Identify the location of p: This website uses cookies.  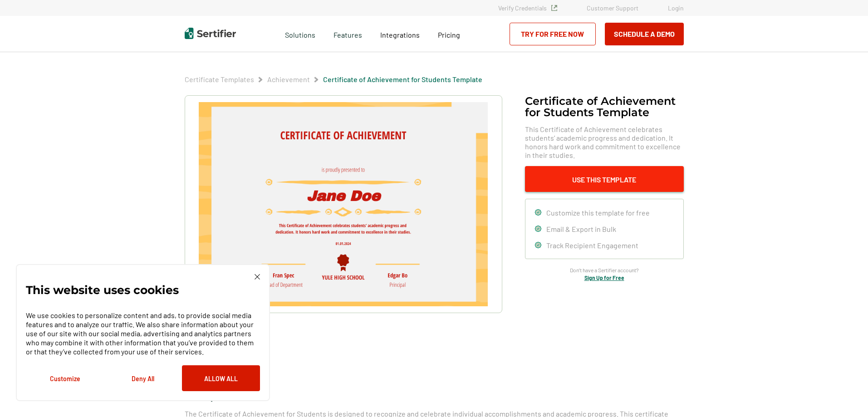
(102, 290).